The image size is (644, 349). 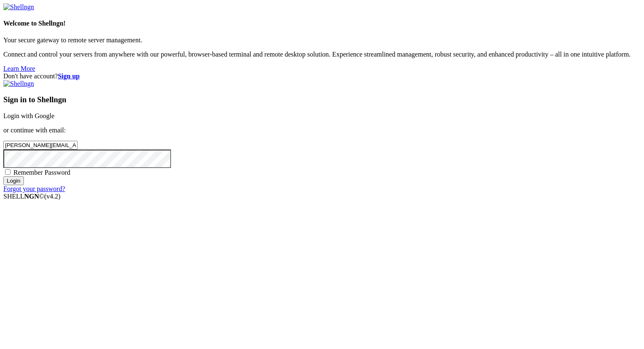 I want to click on span: SHELL ©, so click(x=32, y=196).